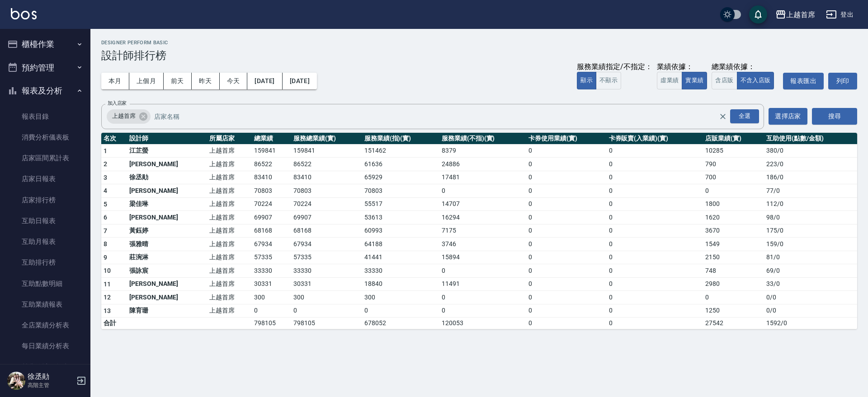 The height and width of the screenshot is (397, 868). I want to click on th: 總業績, so click(272, 139).